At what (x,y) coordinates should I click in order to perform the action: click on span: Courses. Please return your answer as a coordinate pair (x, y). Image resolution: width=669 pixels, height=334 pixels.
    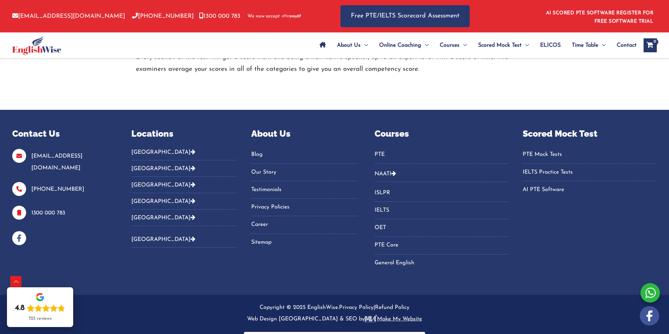
    Looking at the image, I should click on (450, 45).